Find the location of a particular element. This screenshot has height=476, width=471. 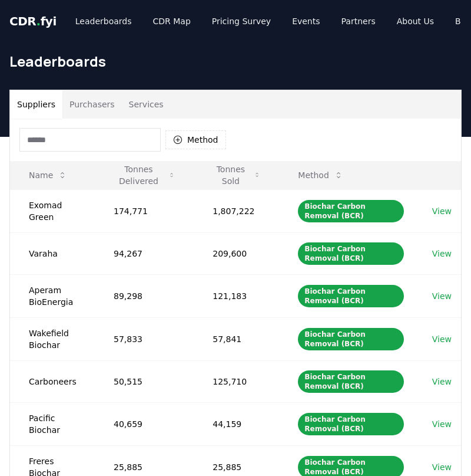

a: CDR.fyi is located at coordinates (33, 21).